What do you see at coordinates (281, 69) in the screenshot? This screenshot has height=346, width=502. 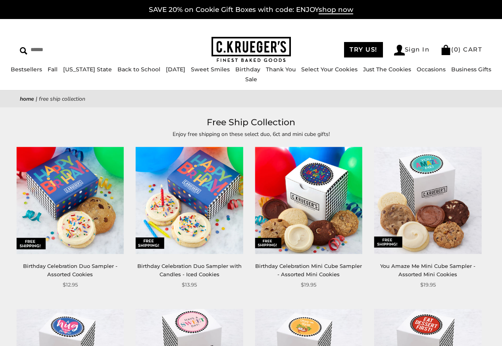 I see `a: Thank You` at bounding box center [281, 69].